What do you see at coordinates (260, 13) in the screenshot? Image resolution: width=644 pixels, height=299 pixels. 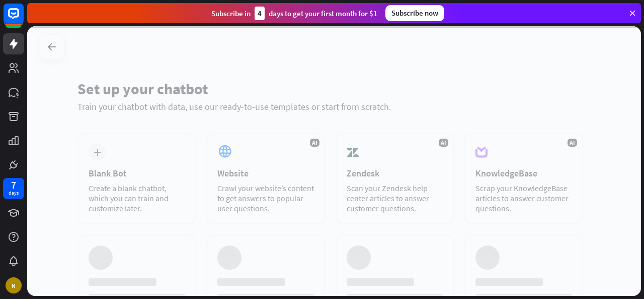 I see `div: 4` at bounding box center [260, 13].